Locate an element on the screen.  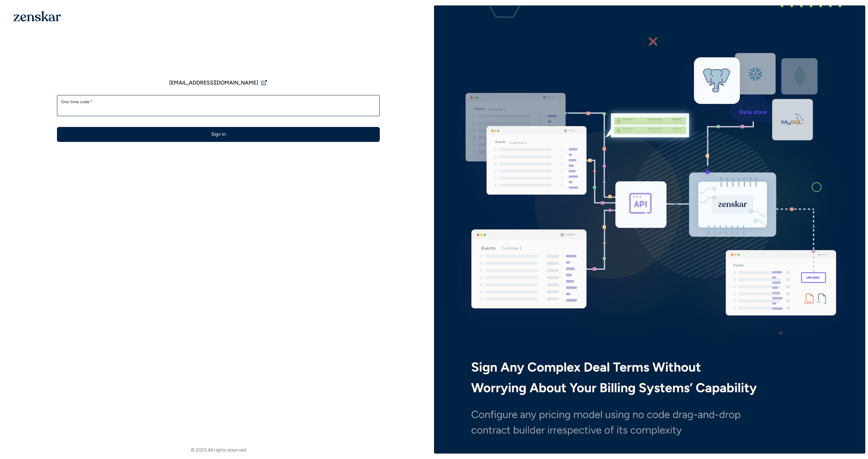
label: One-time code * is located at coordinates (218, 102).